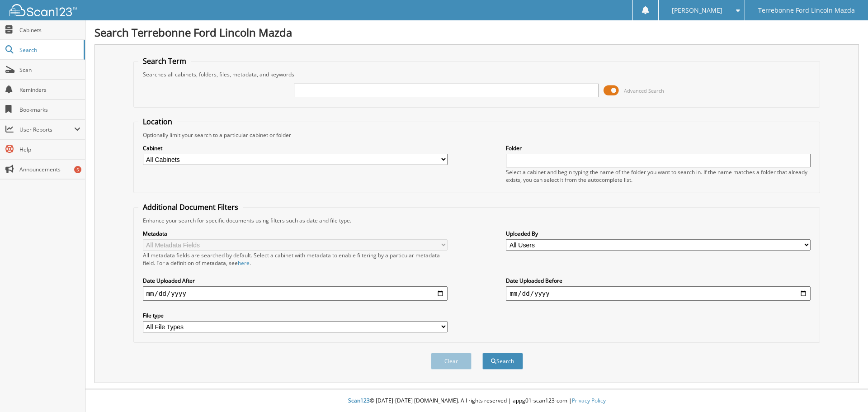  Describe the element at coordinates (644, 90) in the screenshot. I see `span: Advanced Search` at that location.